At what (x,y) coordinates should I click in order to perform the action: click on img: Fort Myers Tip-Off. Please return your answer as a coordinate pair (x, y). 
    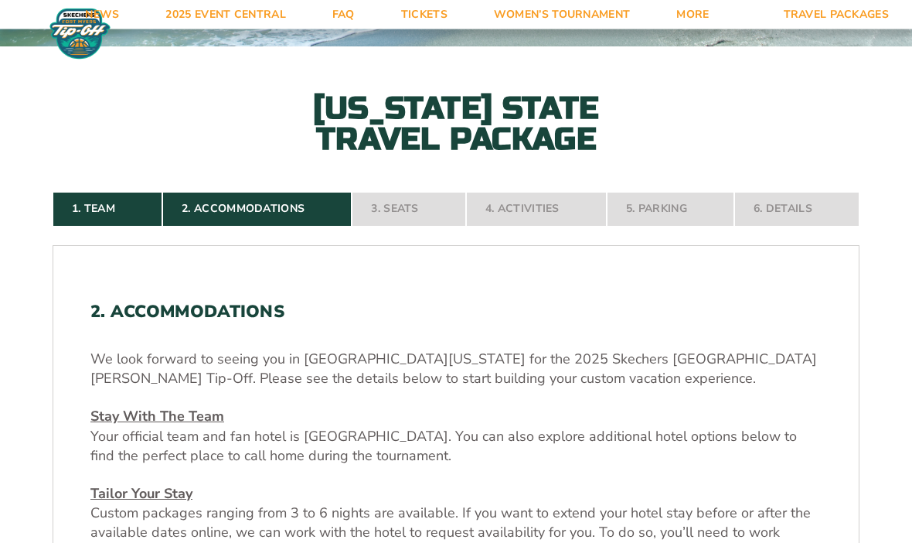
    Looking at the image, I should click on (80, 34).